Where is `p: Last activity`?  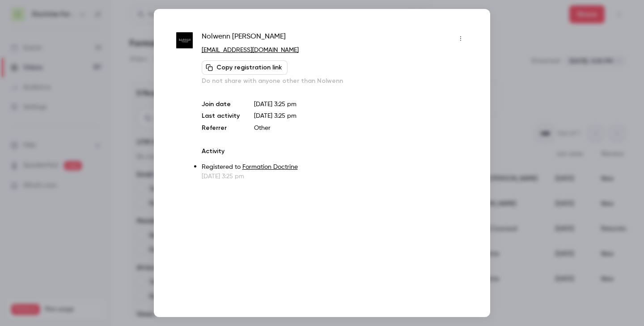
p: Last activity is located at coordinates (221, 116).